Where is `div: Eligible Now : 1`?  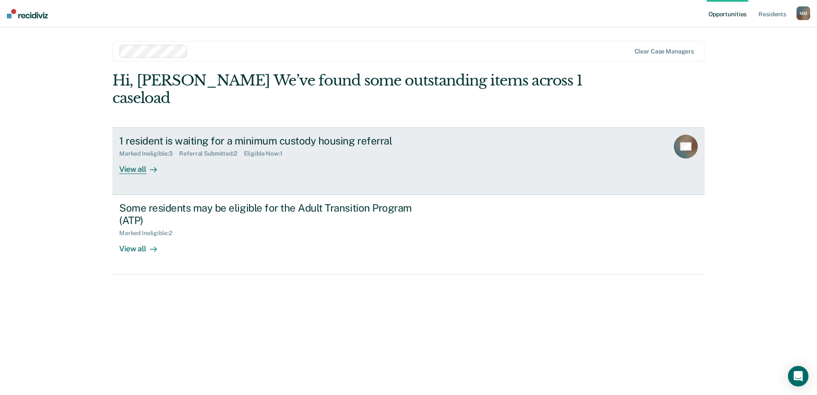 div: Eligible Now : 1 is located at coordinates (267, 153).